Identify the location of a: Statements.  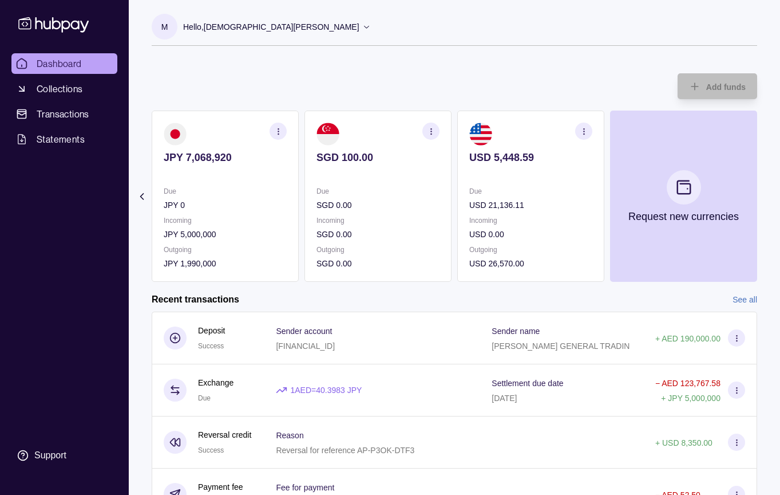
(64, 139).